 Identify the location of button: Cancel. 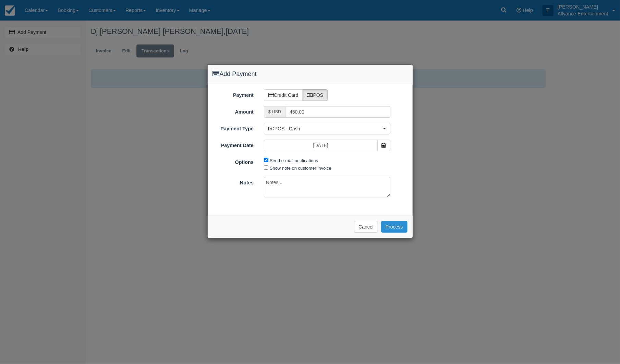
(366, 227).